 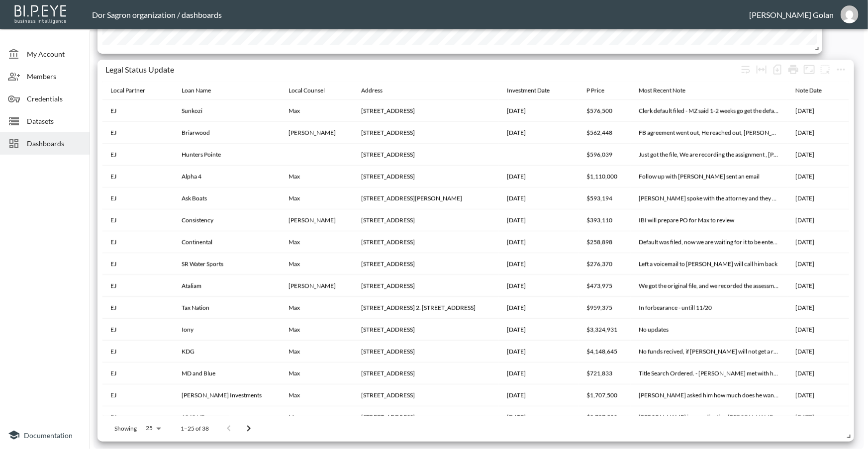 I want to click on th: 2025-05-16, so click(x=539, y=221).